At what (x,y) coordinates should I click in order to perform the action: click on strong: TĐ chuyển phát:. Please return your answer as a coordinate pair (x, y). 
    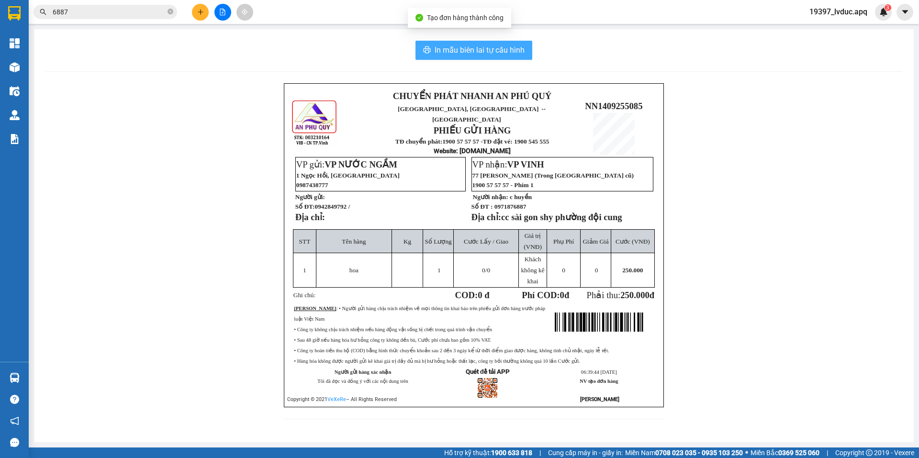
    Looking at the image, I should click on (419, 141).